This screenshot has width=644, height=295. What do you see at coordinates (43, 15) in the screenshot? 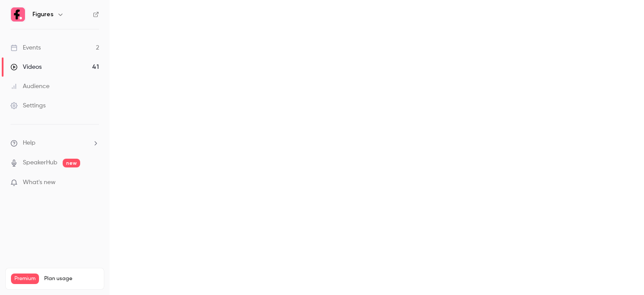
I see `h6: Figures` at bounding box center [43, 15].